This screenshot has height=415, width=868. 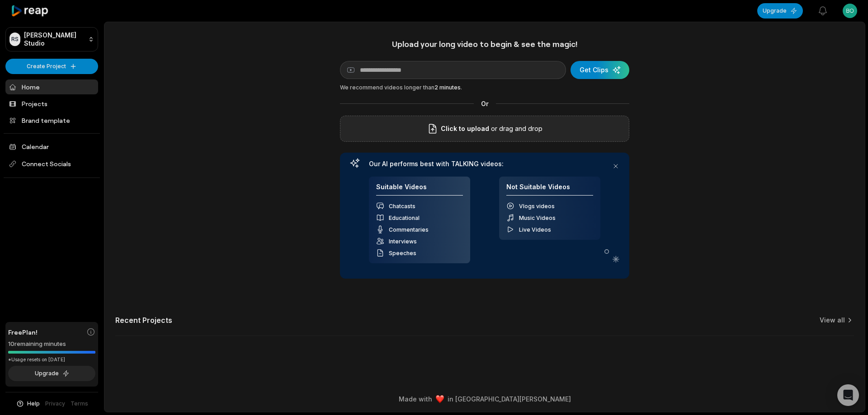 I want to click on h4: Suitable Videos, so click(x=420, y=189).